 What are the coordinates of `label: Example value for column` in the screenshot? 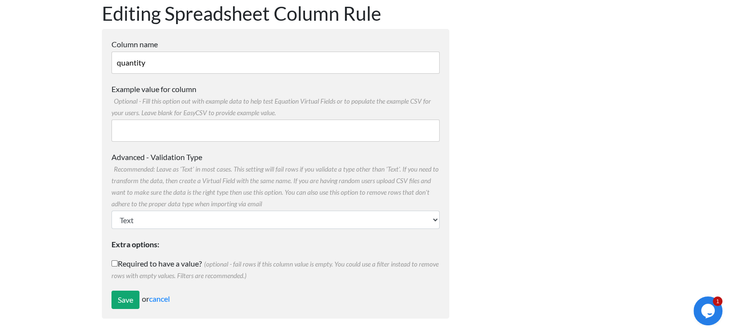 It's located at (276, 101).